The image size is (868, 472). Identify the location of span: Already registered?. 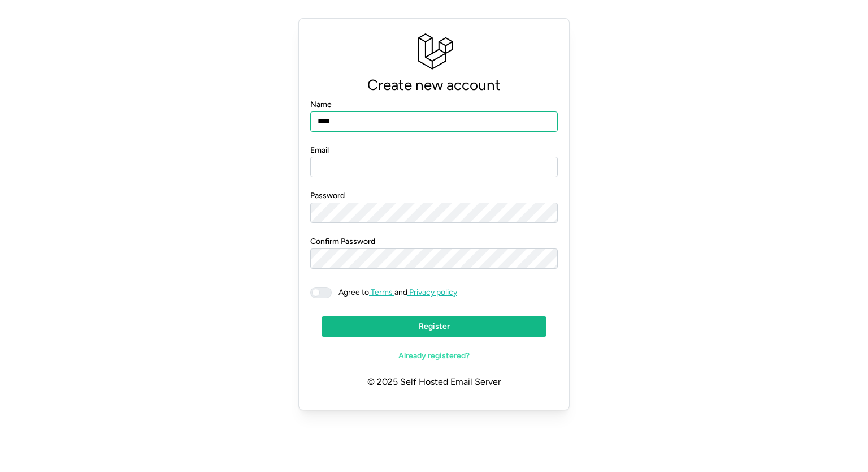
(434, 356).